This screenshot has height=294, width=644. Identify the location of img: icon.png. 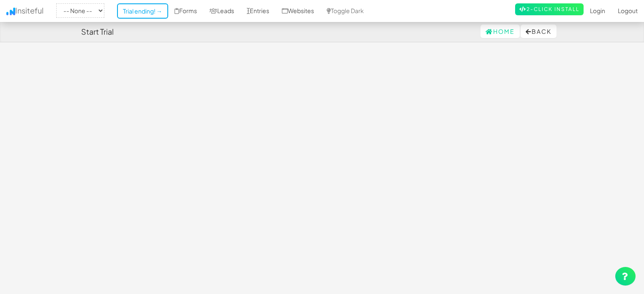
(10, 12).